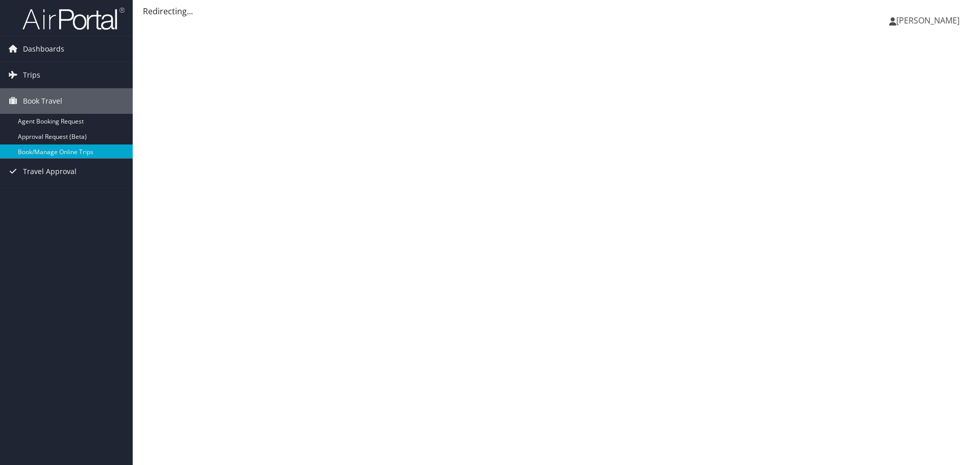 The image size is (980, 465). I want to click on span: Book Travel, so click(42, 101).